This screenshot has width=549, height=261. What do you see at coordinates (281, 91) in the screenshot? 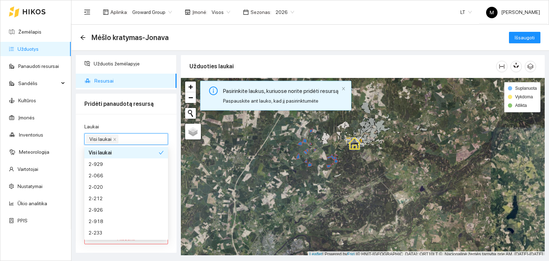
I see `div: Pasirinkite laukus, kuriuose norite pridėti resursą` at bounding box center [281, 91].